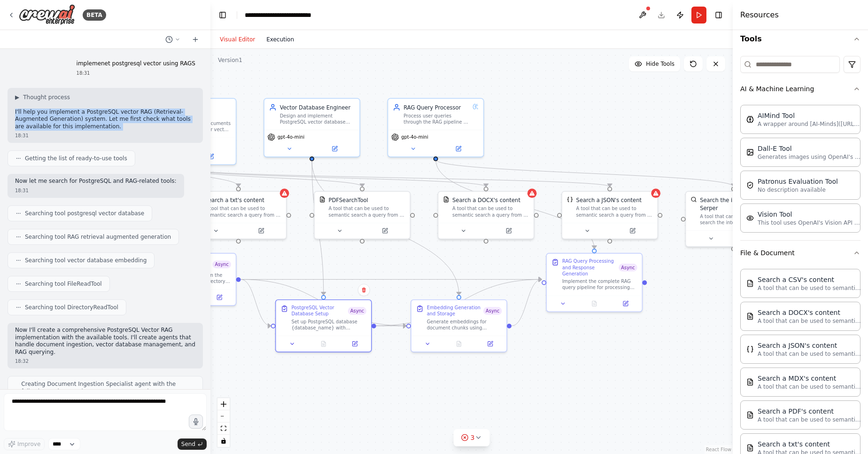 This screenshot has width=868, height=454. I want to click on p: A tool that can be used to semantic search a query from a JSON's content., so click(809, 353).